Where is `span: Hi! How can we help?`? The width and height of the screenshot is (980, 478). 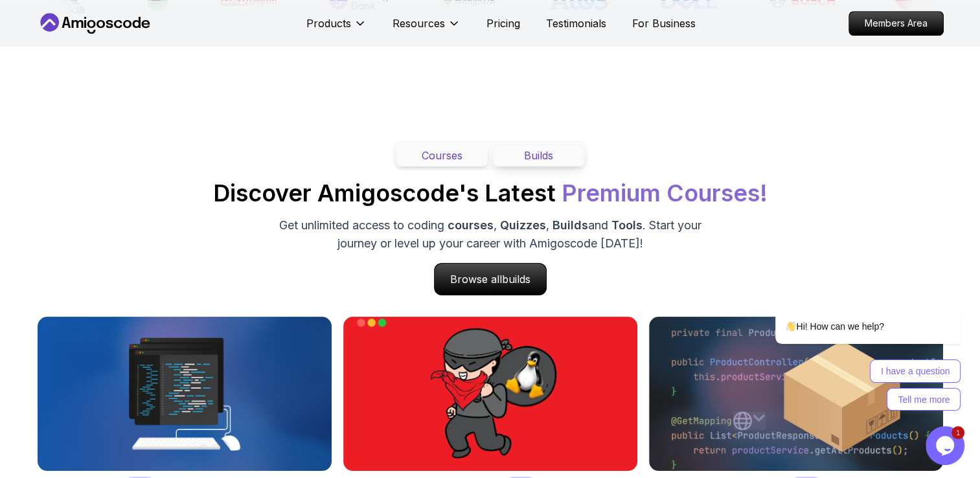
span: Hi! How can we help? is located at coordinates (100, 119).